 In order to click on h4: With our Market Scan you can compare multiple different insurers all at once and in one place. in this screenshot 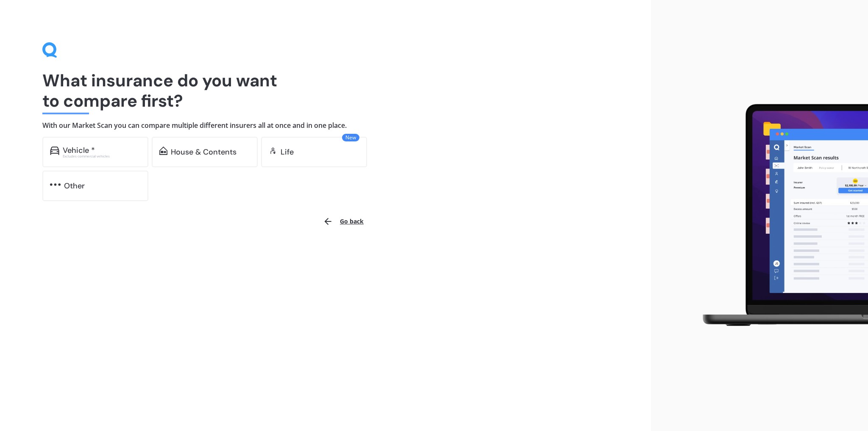, I will do `click(325, 125)`.